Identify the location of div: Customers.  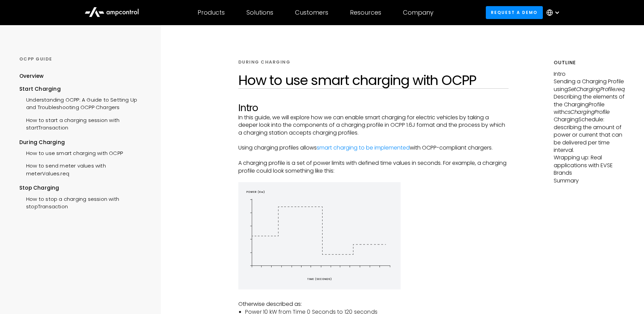
(312, 13).